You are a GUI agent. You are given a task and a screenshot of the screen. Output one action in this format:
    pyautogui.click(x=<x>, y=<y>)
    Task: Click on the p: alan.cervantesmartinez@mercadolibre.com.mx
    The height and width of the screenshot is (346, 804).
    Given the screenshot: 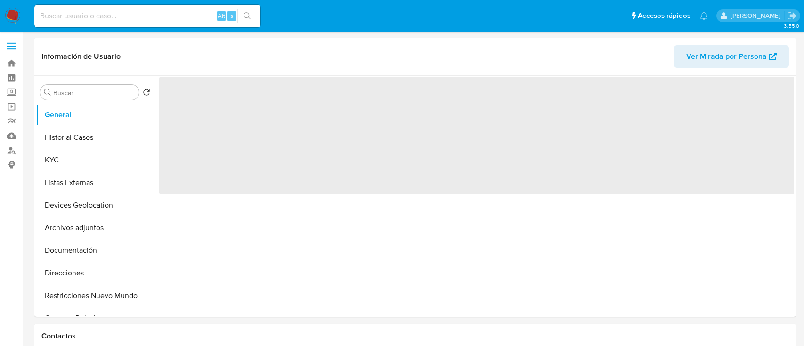 What is the action you would take?
    pyautogui.click(x=757, y=16)
    